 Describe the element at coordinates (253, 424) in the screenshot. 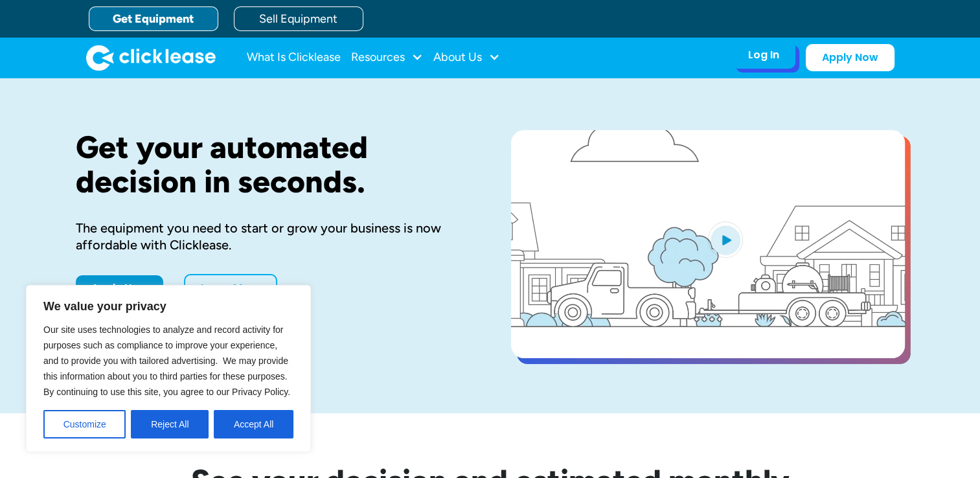

I see `button: Accept All` at that location.